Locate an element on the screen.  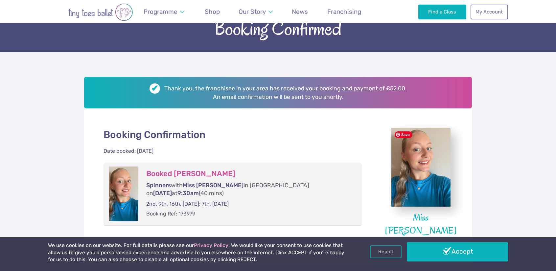
a: Franchising is located at coordinates (344, 12).